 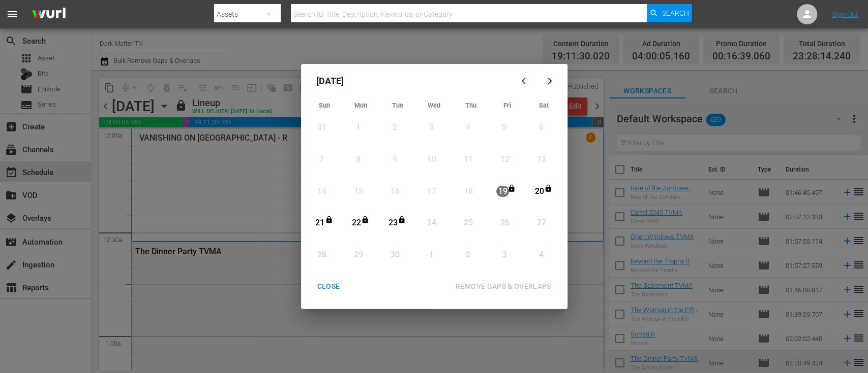 I want to click on div: 29, so click(x=358, y=255).